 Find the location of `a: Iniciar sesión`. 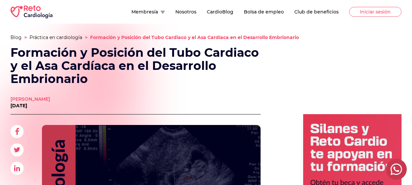

a: Iniciar sesión is located at coordinates (375, 12).